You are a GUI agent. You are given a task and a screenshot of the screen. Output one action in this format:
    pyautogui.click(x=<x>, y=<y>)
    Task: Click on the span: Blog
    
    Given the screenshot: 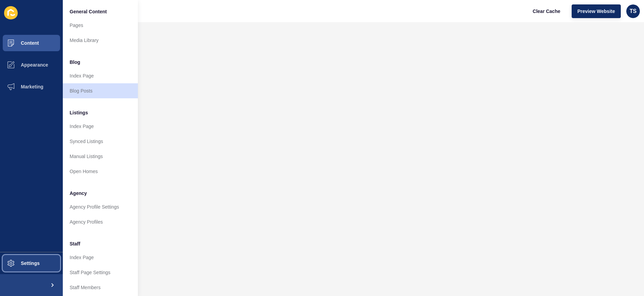 What is the action you would take?
    pyautogui.click(x=75, y=62)
    